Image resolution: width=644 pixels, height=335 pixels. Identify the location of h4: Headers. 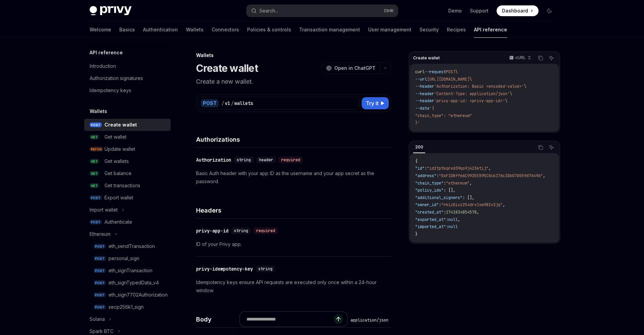
(293, 211).